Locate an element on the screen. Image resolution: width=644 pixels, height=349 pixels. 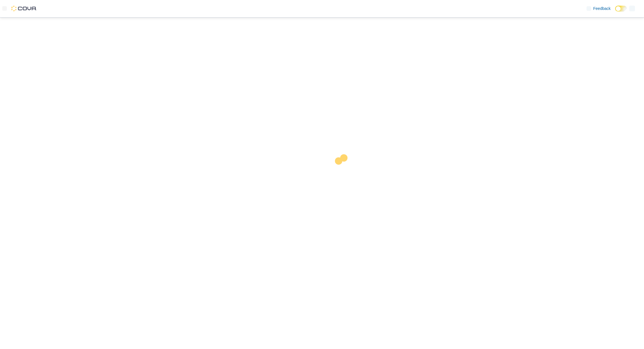
input: Dark Mode is located at coordinates (621, 9).